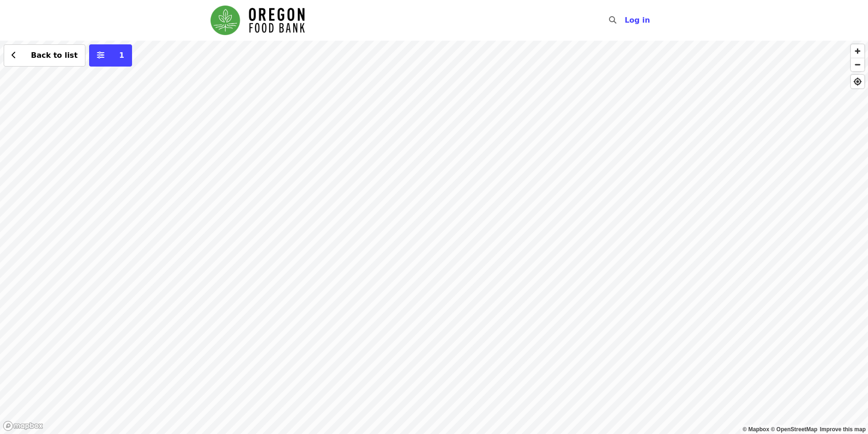 The width and height of the screenshot is (868, 434). I want to click on button: Zoom Out, so click(858, 64).